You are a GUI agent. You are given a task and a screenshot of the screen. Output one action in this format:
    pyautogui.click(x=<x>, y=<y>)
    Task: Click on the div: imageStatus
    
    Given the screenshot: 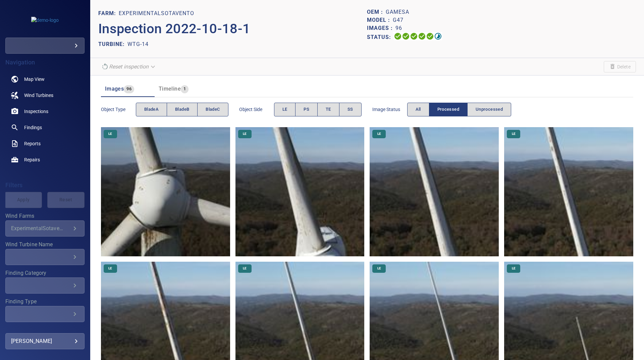 What is the action you would take?
    pyautogui.click(x=459, y=109)
    